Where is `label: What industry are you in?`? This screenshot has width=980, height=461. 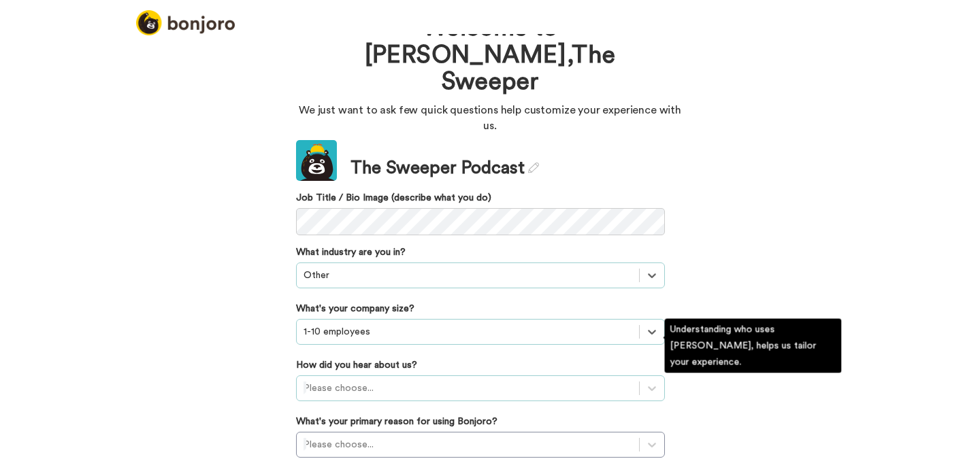
label: What industry are you in? is located at coordinates (351, 252).